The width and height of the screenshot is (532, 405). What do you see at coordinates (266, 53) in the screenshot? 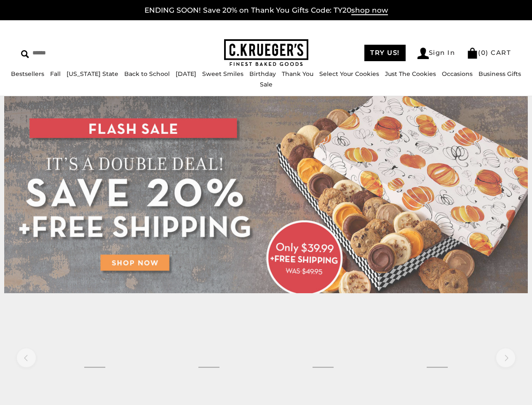
I see `img: C.KRUEGER'S` at bounding box center [266, 53].